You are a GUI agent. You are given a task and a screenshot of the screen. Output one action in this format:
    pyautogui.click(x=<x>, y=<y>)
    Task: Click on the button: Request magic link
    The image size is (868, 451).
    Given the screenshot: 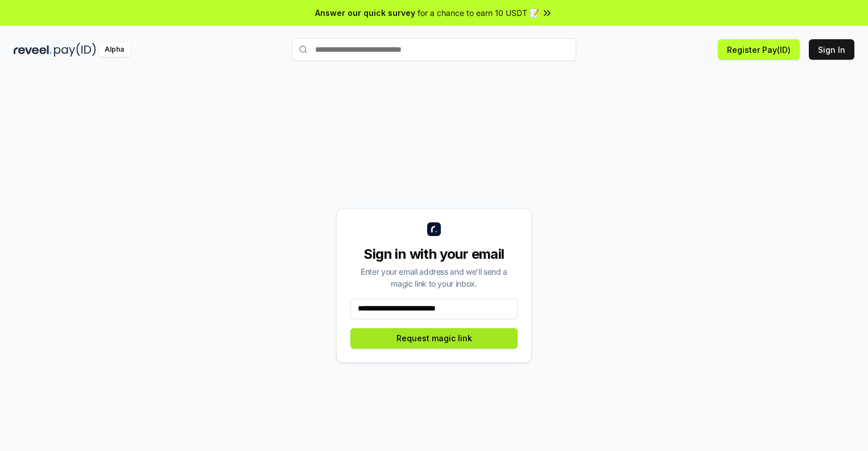 What is the action you would take?
    pyautogui.click(x=434, y=339)
    